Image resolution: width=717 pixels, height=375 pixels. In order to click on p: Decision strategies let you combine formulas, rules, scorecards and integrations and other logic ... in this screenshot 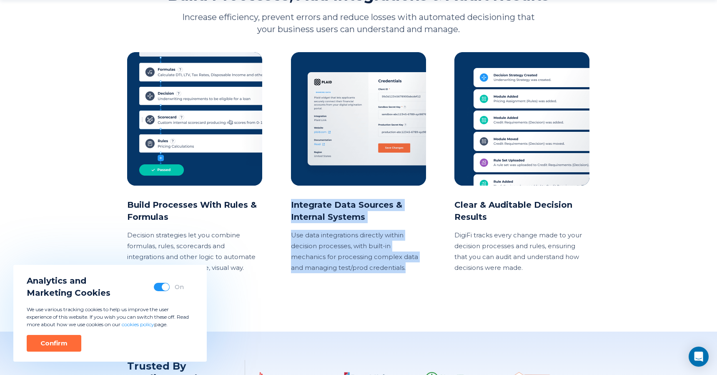, I will do `click(195, 251)`.